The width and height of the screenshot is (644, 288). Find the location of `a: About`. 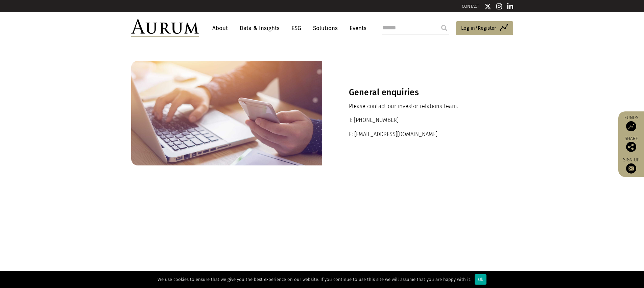

a: About is located at coordinates (220, 28).